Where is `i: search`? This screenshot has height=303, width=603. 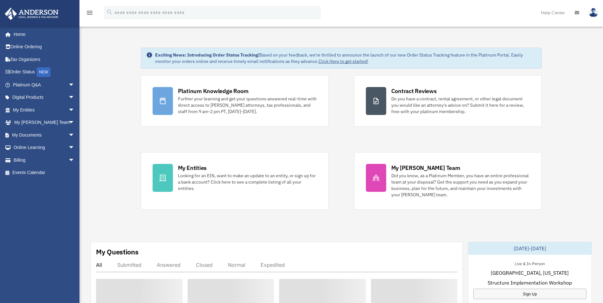
i: search is located at coordinates (110, 12).